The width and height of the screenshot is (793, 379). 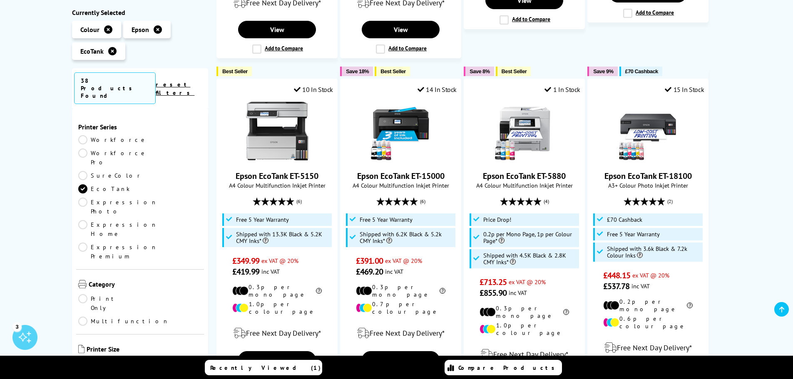 What do you see at coordinates (493, 293) in the screenshot?
I see `span: £855.90` at bounding box center [493, 293].